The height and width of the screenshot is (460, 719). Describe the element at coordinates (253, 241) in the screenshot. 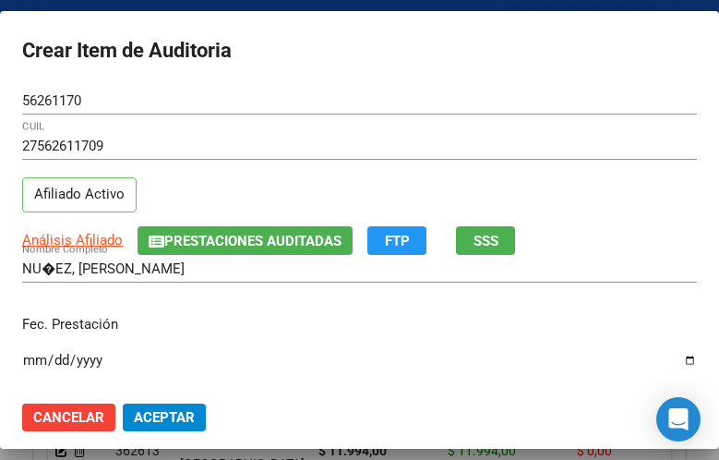

I see `span: Prestaciones Auditadas` at that location.